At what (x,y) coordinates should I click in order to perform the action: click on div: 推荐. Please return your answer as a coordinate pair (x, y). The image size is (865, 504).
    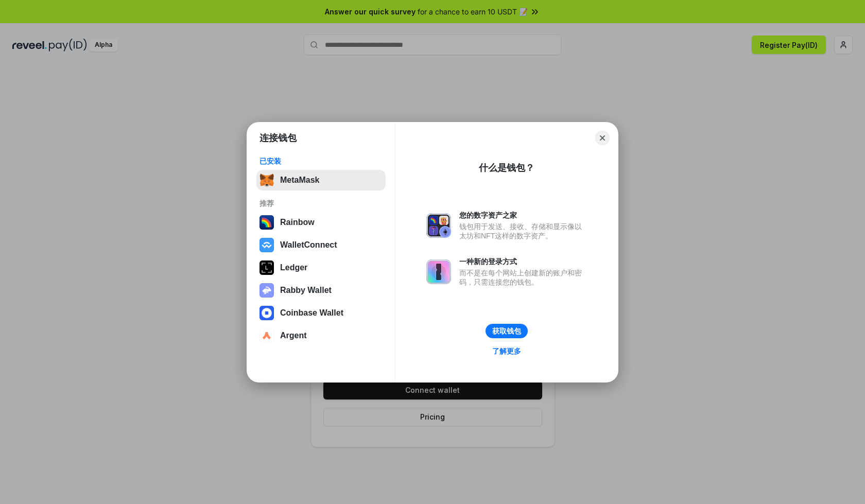
    Looking at the image, I should click on (321, 204).